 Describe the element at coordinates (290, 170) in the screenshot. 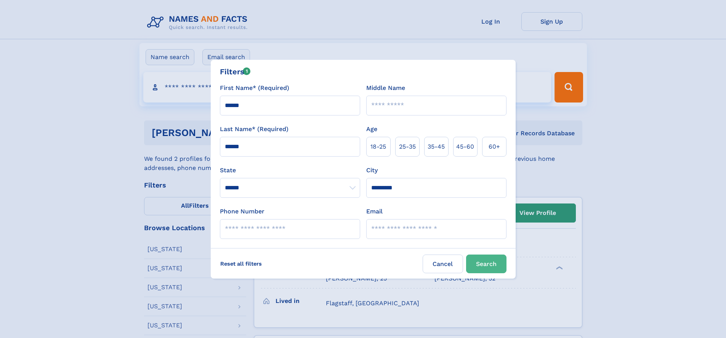

I see `label: State` at that location.